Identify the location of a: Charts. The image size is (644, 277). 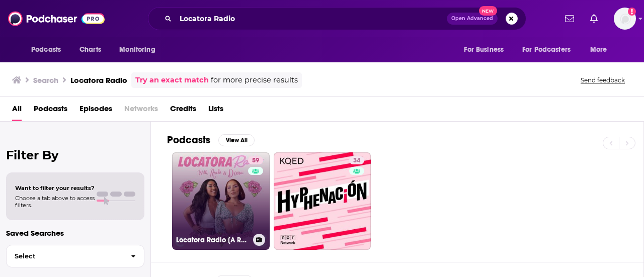
(90, 50).